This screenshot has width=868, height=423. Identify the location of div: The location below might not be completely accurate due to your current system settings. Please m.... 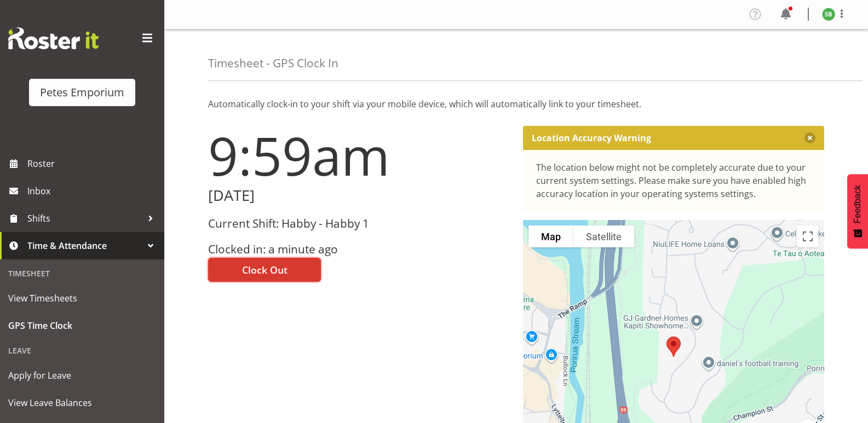
(673, 181).